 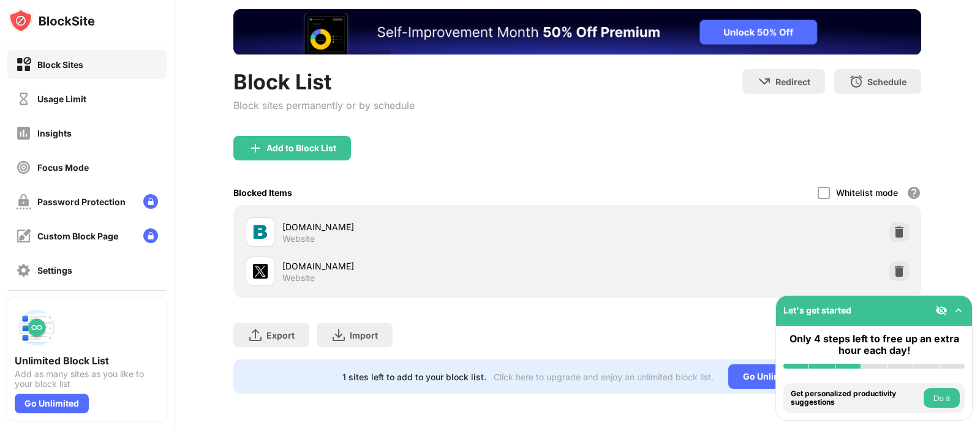 What do you see at coordinates (23, 98) in the screenshot?
I see `img: time-usage-off.svg` at bounding box center [23, 98].